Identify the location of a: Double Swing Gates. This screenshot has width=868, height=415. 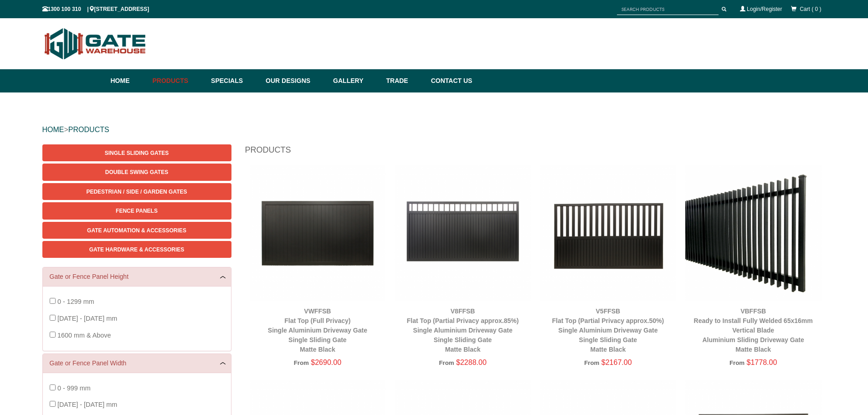
(136, 172).